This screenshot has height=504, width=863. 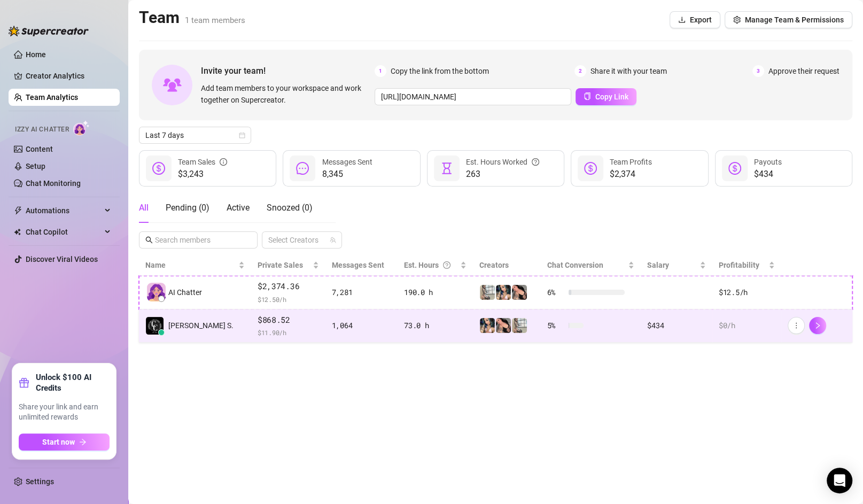 I want to click on div: 73.0 h, so click(x=435, y=325).